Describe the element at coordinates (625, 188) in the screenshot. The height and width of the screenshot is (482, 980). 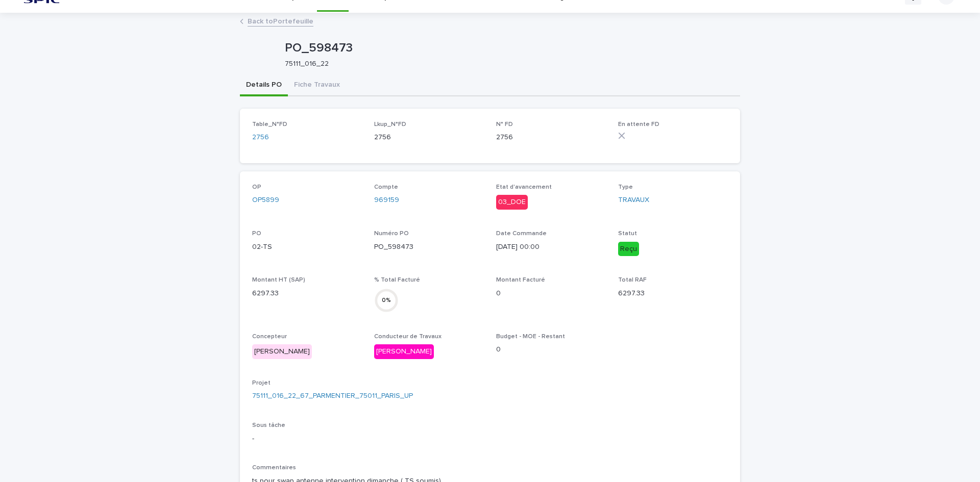
I see `span: Type` at that location.